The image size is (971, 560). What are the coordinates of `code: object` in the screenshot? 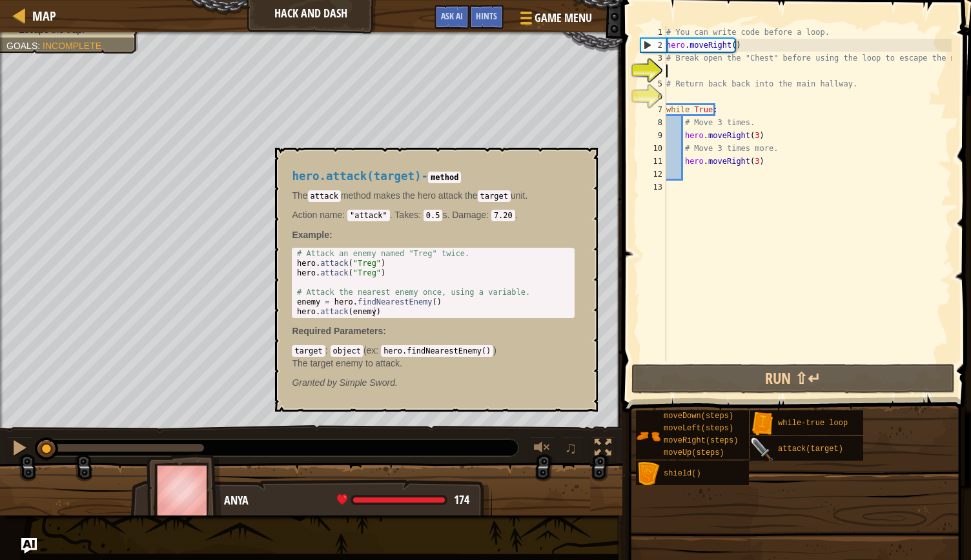 It's located at (347, 351).